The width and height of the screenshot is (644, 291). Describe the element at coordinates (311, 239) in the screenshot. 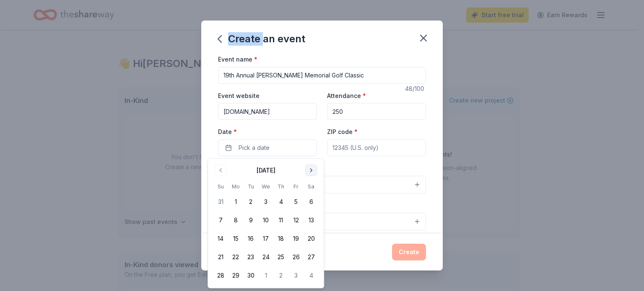

I see `button: 20` at that location.